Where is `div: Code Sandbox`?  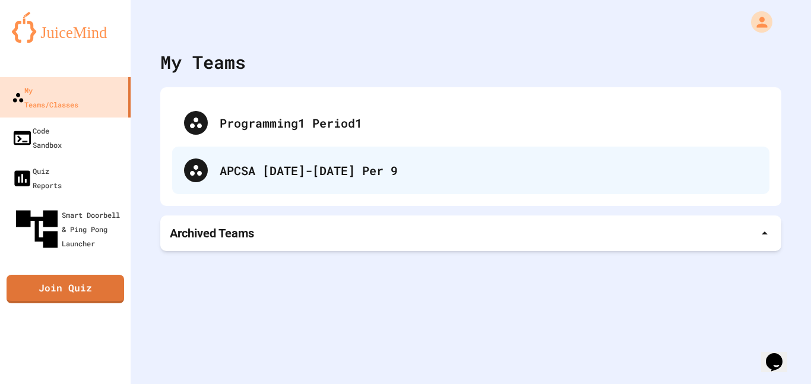 div: Code Sandbox is located at coordinates (37, 138).